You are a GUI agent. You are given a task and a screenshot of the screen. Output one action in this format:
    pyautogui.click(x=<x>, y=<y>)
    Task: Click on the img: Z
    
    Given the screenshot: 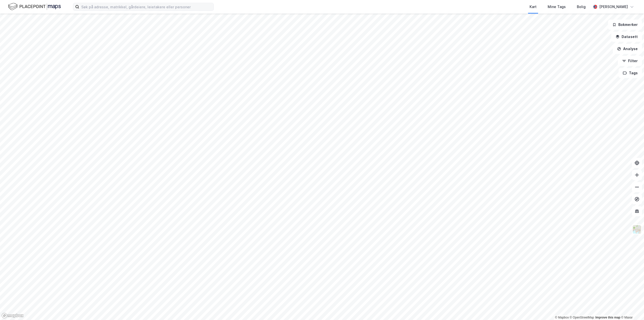 What is the action you would take?
    pyautogui.click(x=637, y=229)
    